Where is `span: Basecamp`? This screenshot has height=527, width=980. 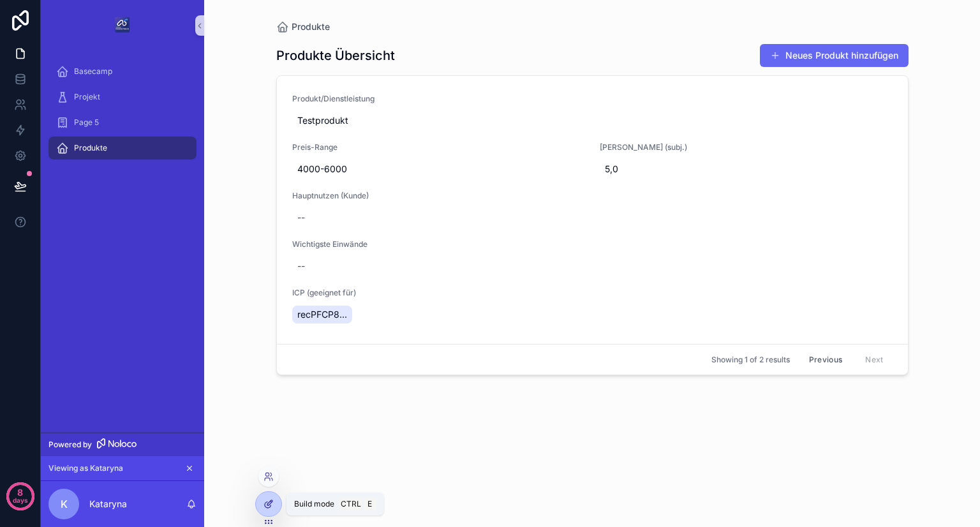 span: Basecamp is located at coordinates (93, 71).